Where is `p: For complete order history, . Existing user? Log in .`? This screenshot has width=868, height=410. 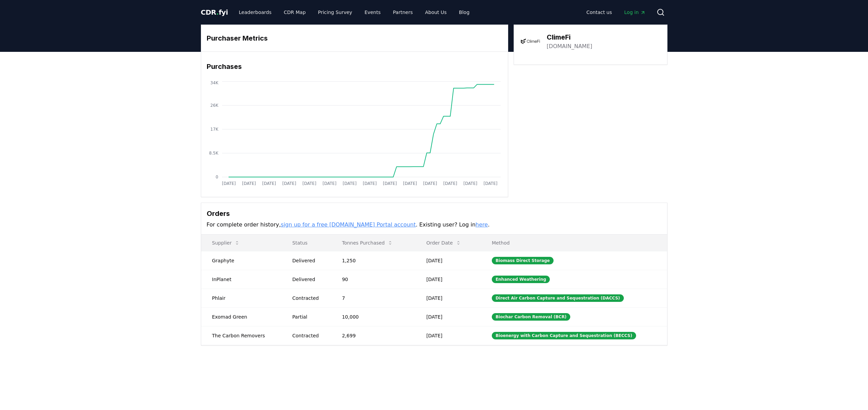
p: For complete order history, . Existing user? Log in . is located at coordinates (434, 225).